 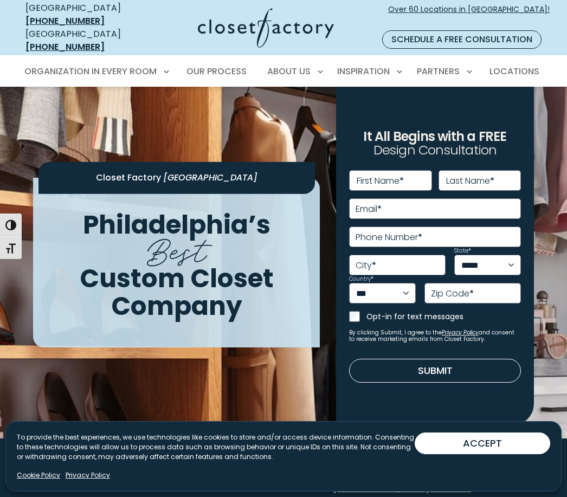 I want to click on p: To provide the best experiences, we use technologies like cookies to store and/or access device i..., so click(x=216, y=447).